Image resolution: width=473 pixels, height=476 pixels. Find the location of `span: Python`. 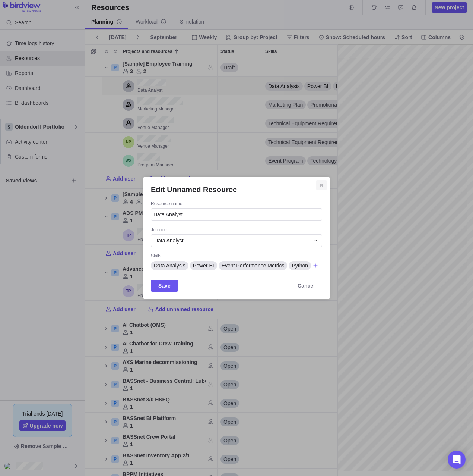

span: Python is located at coordinates (300, 266).